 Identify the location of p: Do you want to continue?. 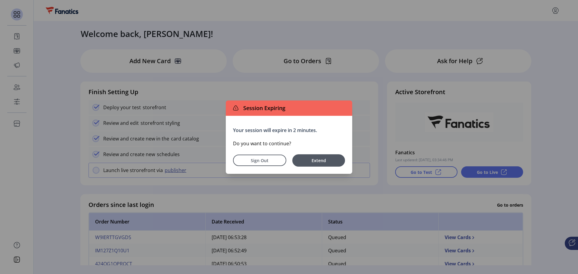
(289, 144).